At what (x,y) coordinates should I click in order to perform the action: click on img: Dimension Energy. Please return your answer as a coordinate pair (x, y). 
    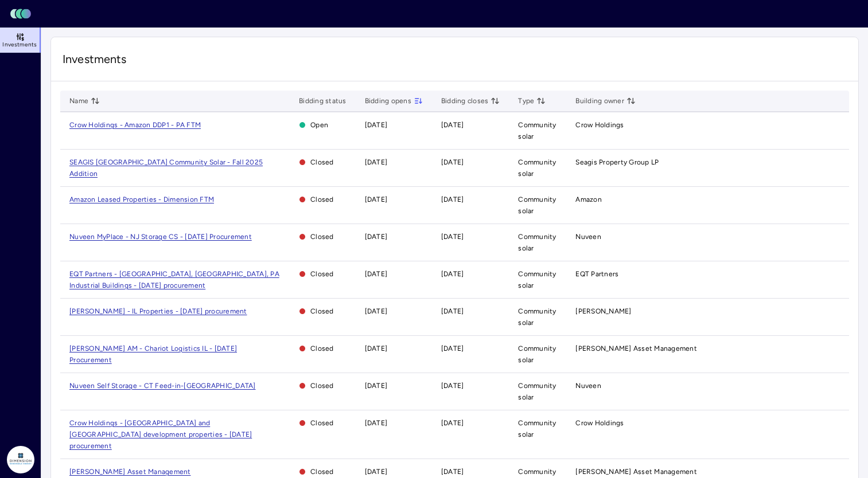
    Looking at the image, I should click on (21, 460).